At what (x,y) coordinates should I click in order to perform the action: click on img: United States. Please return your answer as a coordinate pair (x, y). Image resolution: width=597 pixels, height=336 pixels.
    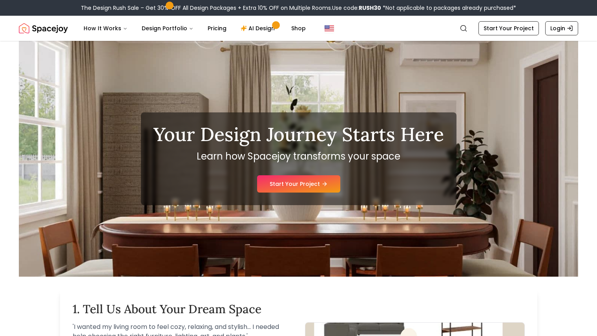
    Looking at the image, I should click on (329, 28).